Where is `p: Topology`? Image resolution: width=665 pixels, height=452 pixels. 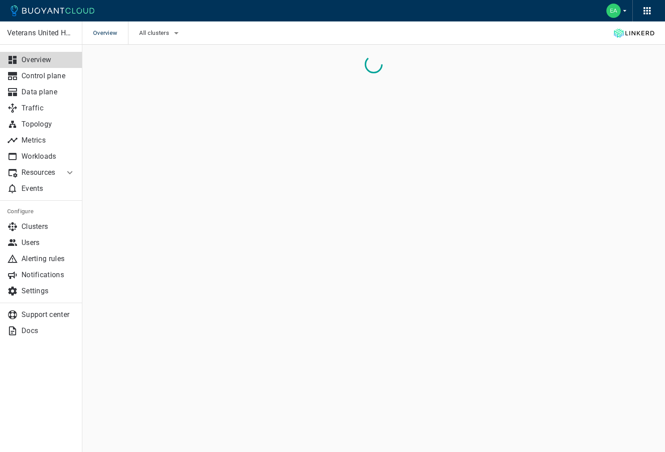 p: Topology is located at coordinates (48, 124).